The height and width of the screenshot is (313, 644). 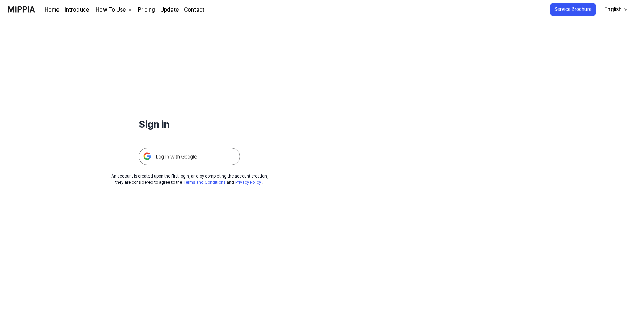 I want to click on button: How To Use, so click(x=113, y=10).